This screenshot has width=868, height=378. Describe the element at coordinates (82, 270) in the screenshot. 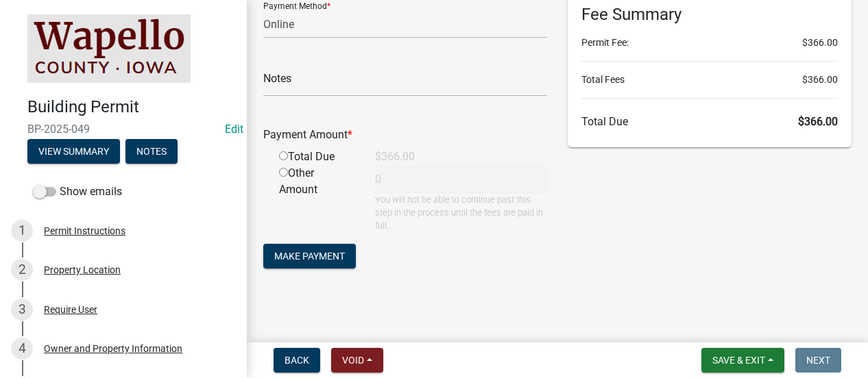

I see `div: Property Location` at that location.